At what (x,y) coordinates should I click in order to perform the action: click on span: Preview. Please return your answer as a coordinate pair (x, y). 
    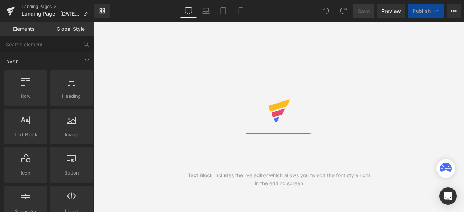
    Looking at the image, I should click on (391, 11).